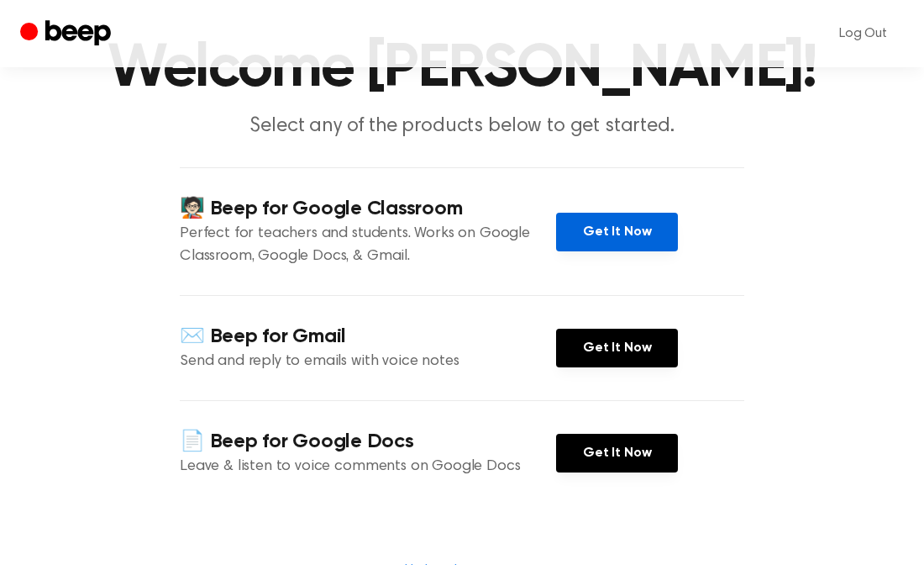 The image size is (924, 565). What do you see at coordinates (368, 336) in the screenshot?
I see `h4: ✉️ Beep for Gmail` at bounding box center [368, 336].